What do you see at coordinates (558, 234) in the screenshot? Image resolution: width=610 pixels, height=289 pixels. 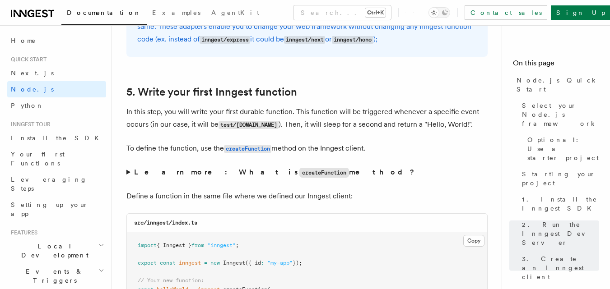 I see `a: 2. Run the Inngest Dev Server` at bounding box center [558, 234].